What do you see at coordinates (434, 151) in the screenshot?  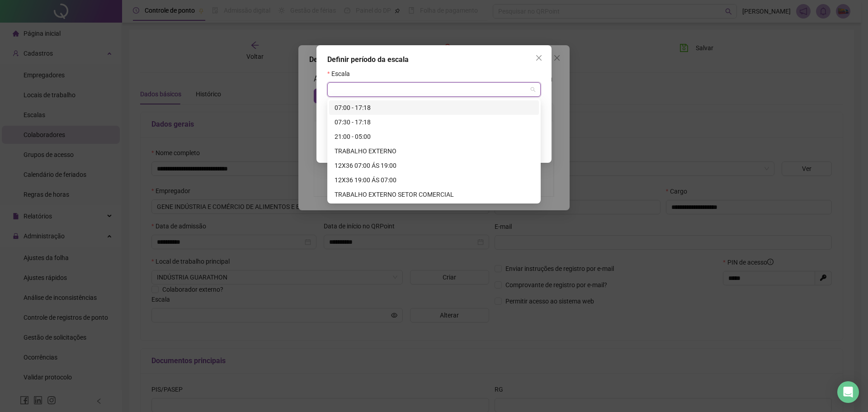 I see `div: TRABALHO EXTERNO` at bounding box center [434, 151].